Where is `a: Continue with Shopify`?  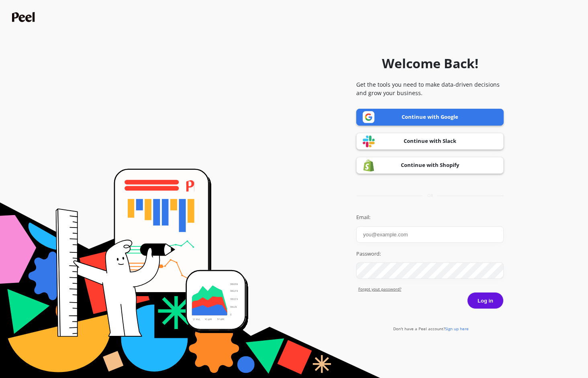 a: Continue with Shopify is located at coordinates (430, 165).